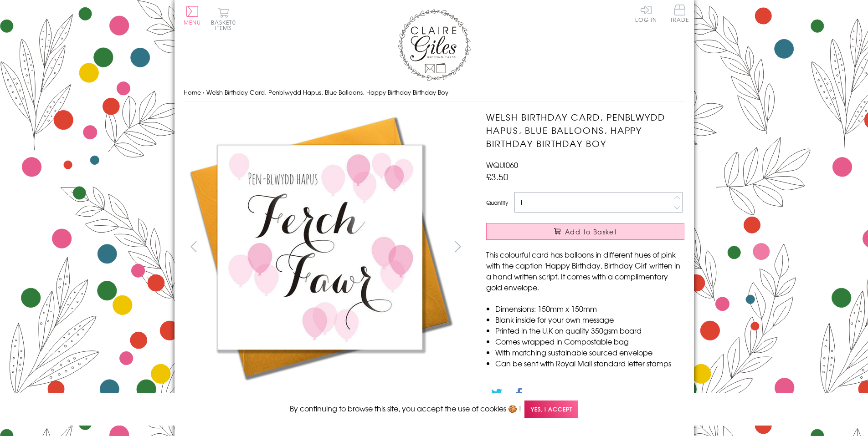  I want to click on span: WQUI060, so click(502, 165).